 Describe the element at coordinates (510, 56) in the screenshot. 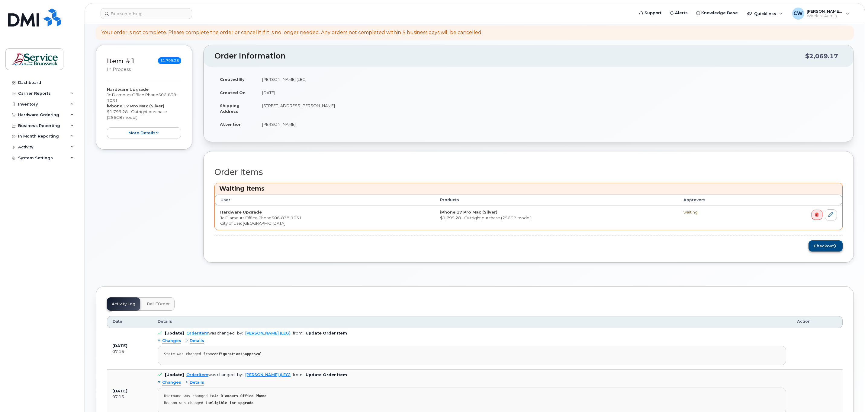

I see `h2: Order Information` at that location.